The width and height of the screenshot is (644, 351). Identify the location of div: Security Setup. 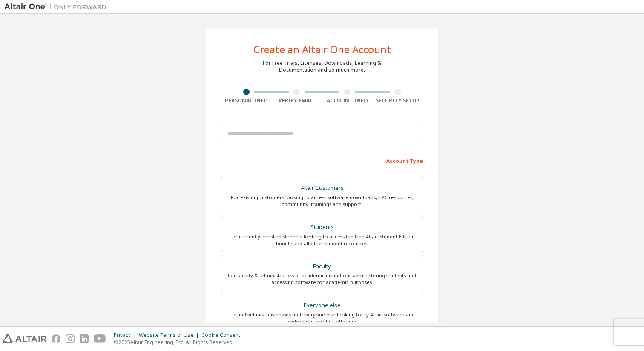
(398, 100).